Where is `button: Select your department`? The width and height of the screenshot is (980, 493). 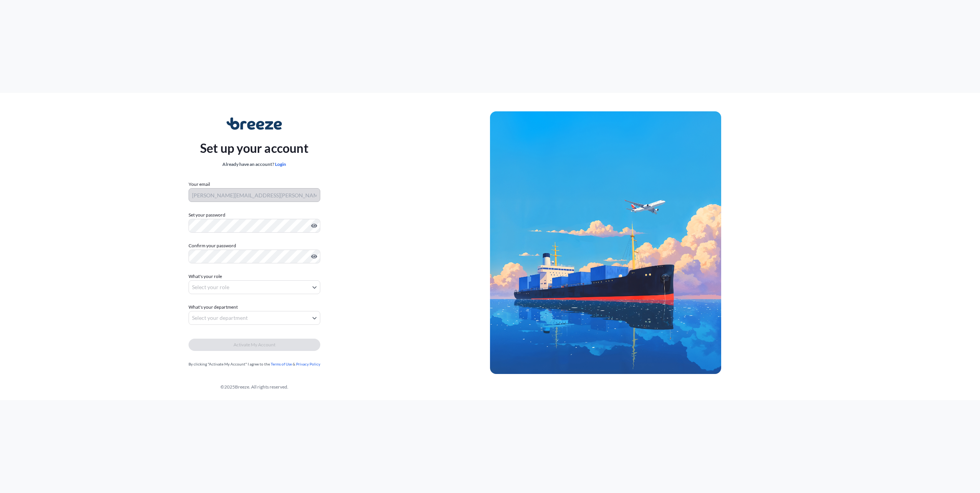
button: Select your department is located at coordinates (254, 318).